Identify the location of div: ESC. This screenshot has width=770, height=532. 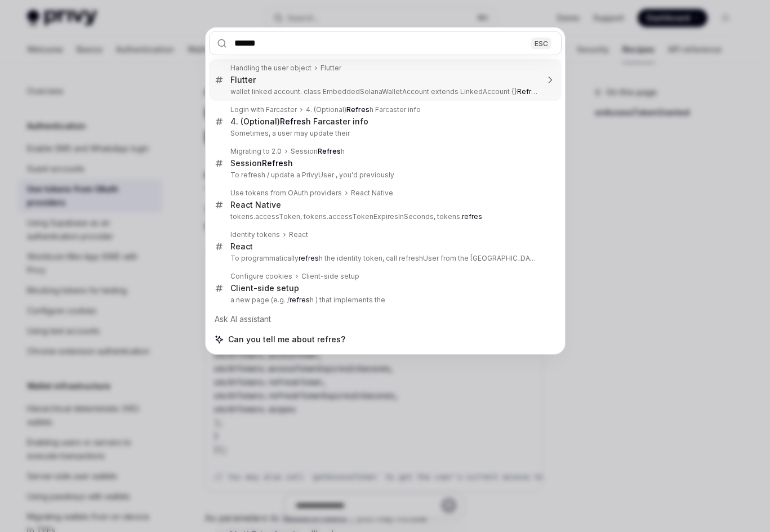
(541, 43).